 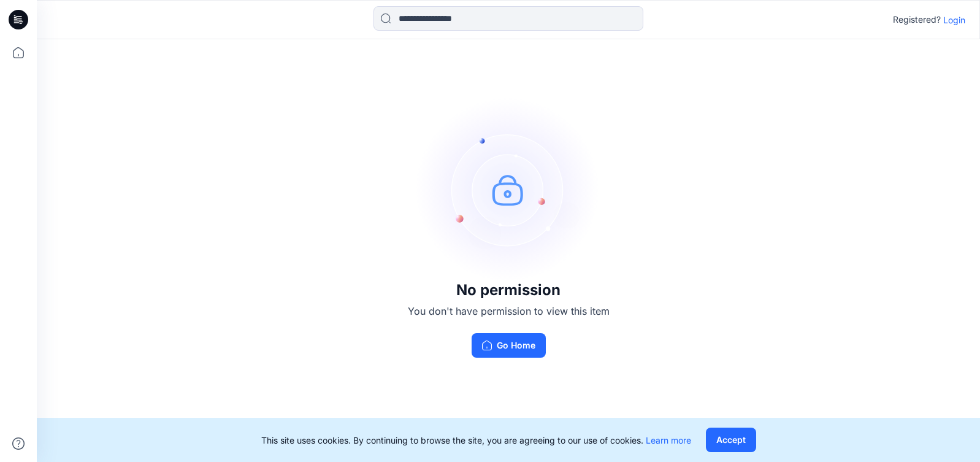 What do you see at coordinates (955, 20) in the screenshot?
I see `p: Login` at bounding box center [955, 20].